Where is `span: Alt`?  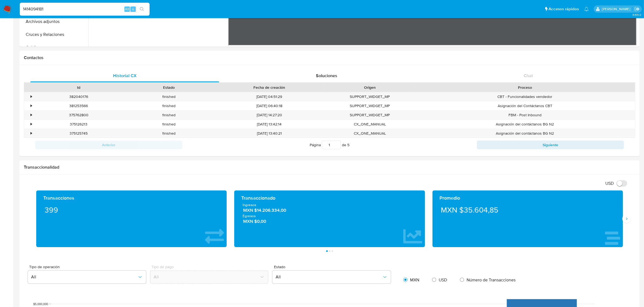
span: Alt is located at coordinates (127, 9).